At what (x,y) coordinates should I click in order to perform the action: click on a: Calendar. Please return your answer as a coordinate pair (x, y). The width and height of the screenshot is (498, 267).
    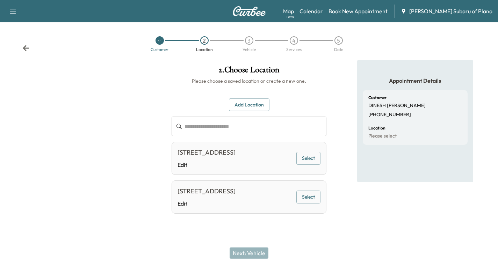
    Looking at the image, I should click on (311, 11).